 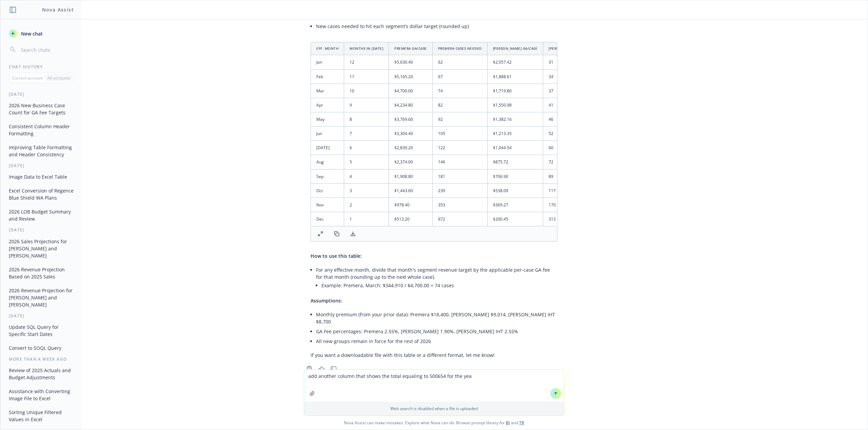 I want to click on td: 34, so click(x=576, y=76).